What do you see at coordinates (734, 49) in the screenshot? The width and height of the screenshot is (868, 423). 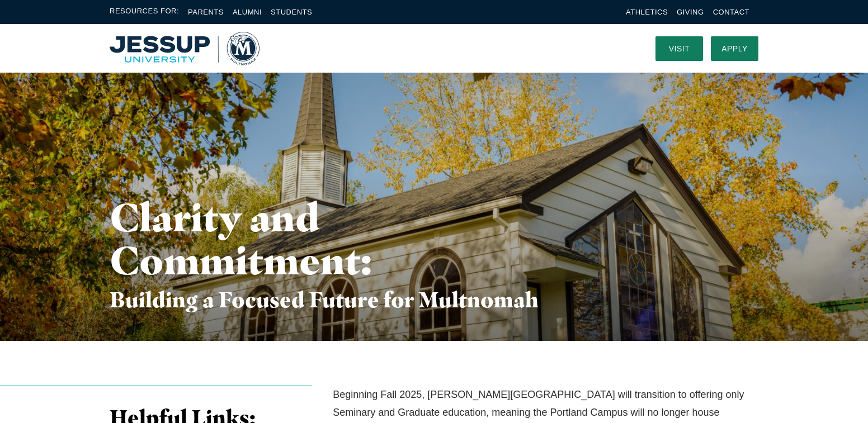 I see `a: Apply` at bounding box center [734, 49].